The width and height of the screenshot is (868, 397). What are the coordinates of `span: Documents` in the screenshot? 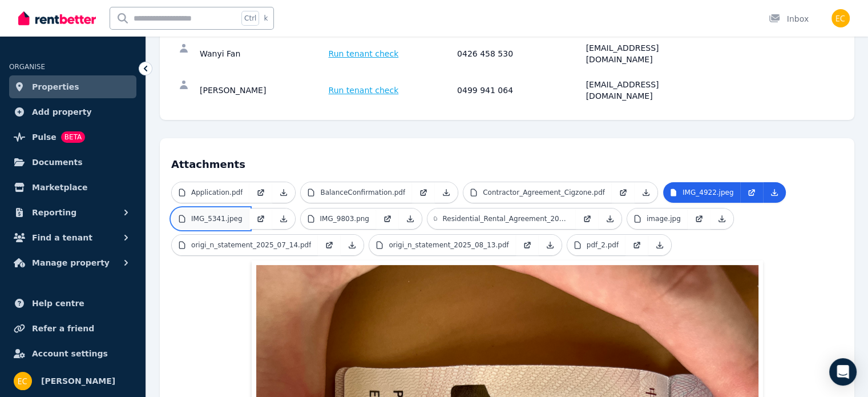 It's located at (57, 162).